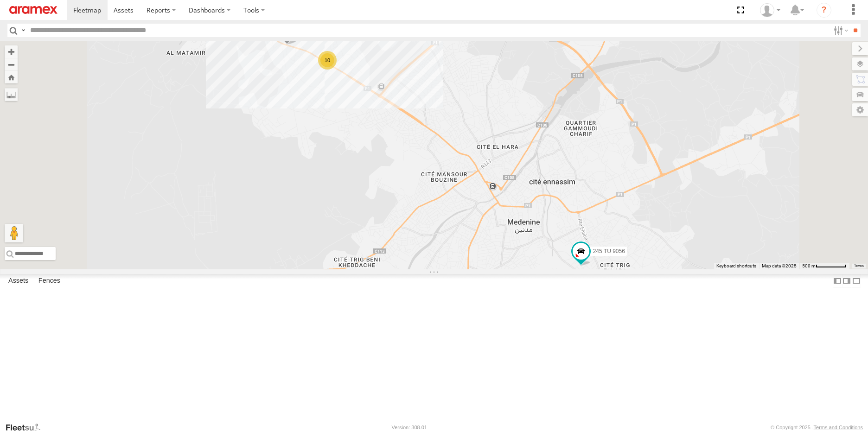 This screenshot has height=432, width=868. What do you see at coordinates (14, 233) in the screenshot?
I see `button: Drag Pegman onto the map to open Street View` at bounding box center [14, 233].